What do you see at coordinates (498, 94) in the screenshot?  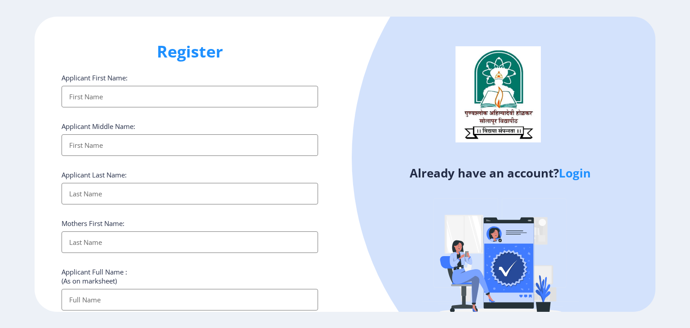 I see `img: logo` at bounding box center [498, 94].